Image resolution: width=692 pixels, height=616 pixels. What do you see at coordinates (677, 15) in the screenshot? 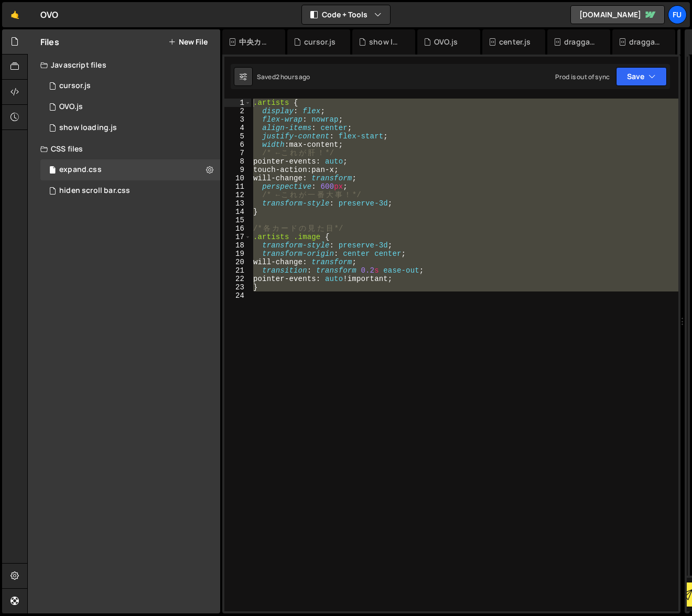
I see `div: Fu` at bounding box center [677, 15].